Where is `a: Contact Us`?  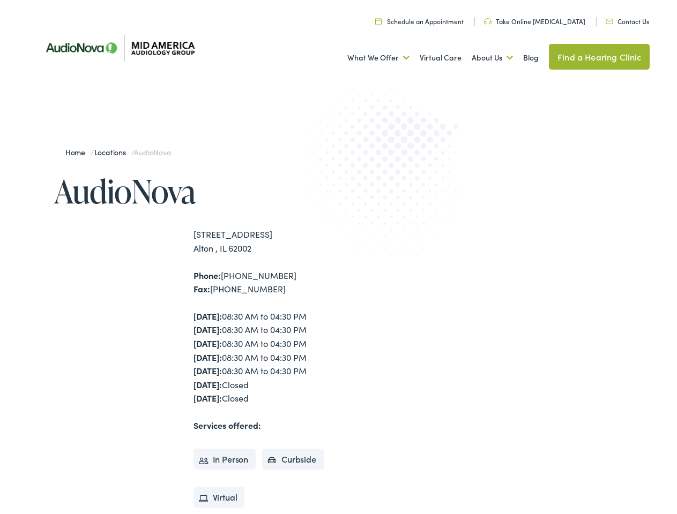 a: Contact Us is located at coordinates (627, 21).